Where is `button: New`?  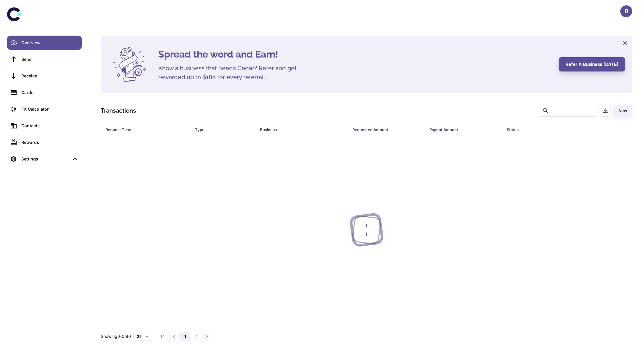
button: New is located at coordinates (623, 110).